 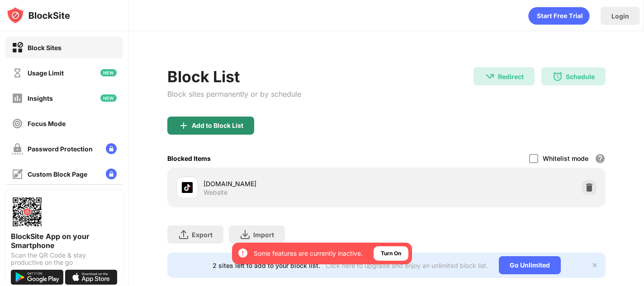 I want to click on div: Block List, so click(x=234, y=76).